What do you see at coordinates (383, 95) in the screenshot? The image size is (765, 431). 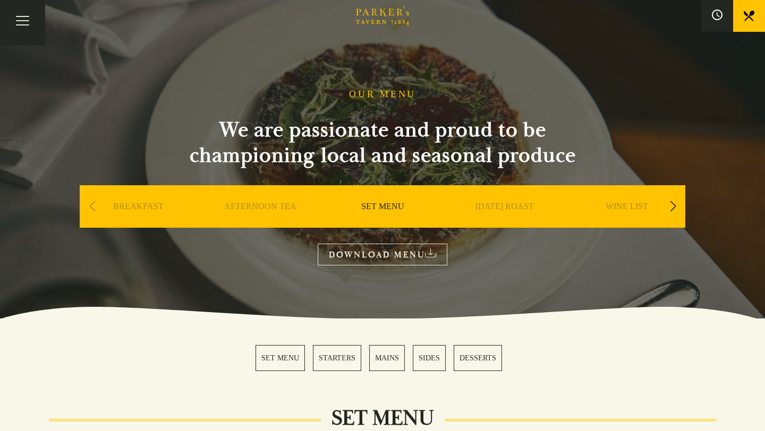 I see `h1: OUR MENU` at bounding box center [383, 95].